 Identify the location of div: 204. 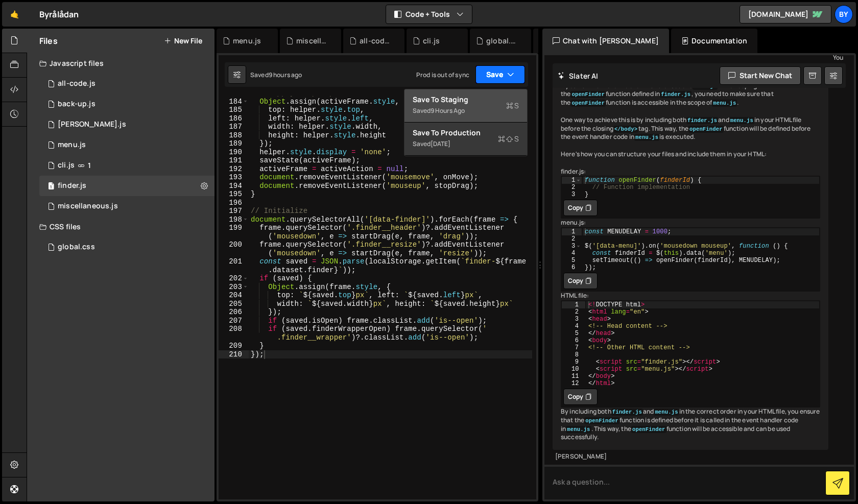
(234, 295).